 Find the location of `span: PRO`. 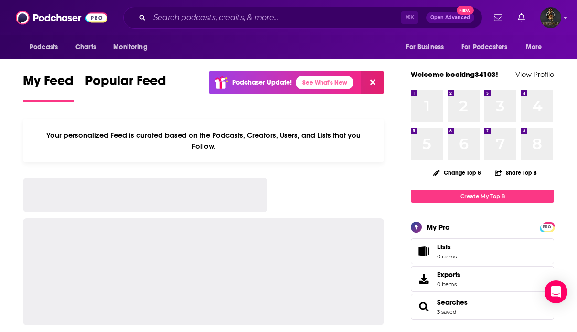

span: PRO is located at coordinates (547, 227).